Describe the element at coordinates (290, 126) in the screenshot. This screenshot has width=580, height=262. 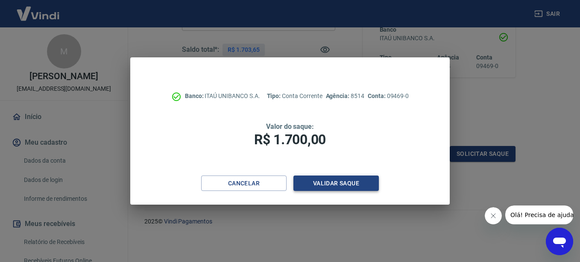
I see `span: Valor do saque:` at that location.